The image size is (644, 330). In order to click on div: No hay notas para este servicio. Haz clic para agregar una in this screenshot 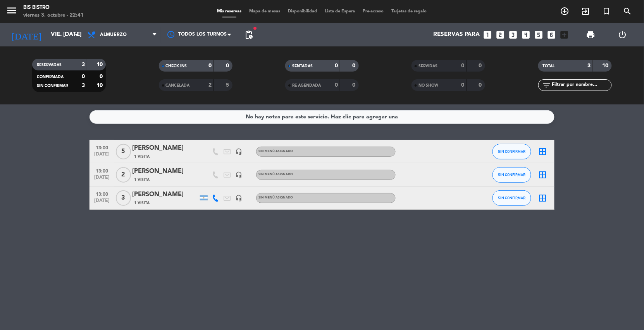, I will do `click(322, 117)`.